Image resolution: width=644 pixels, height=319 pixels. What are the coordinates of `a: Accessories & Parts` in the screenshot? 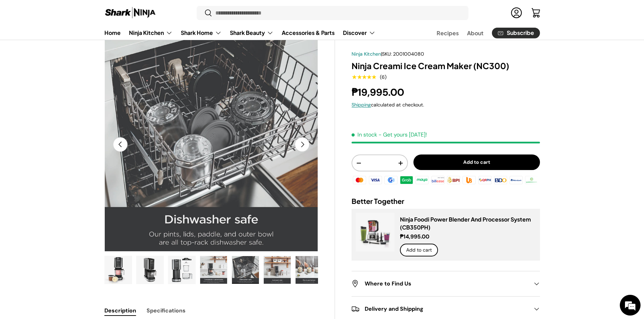 It's located at (308, 33).